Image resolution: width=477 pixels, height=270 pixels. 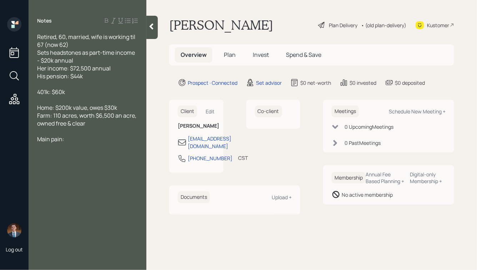 I want to click on span: His pension: $44k, so click(x=60, y=76).